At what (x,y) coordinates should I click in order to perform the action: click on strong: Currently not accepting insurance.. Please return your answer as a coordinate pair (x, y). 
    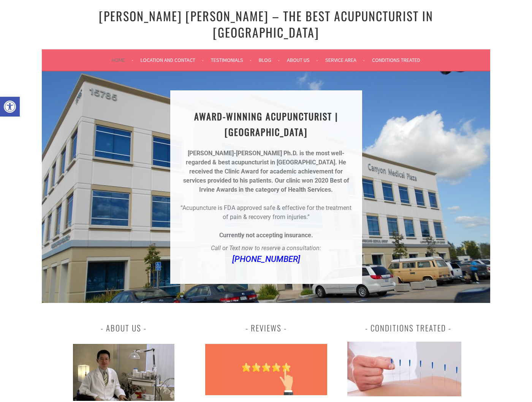
    Looking at the image, I should click on (266, 235).